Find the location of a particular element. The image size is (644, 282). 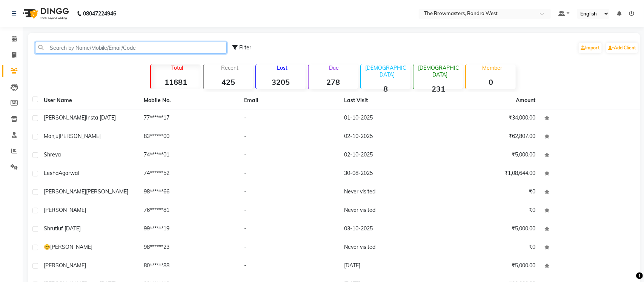

strong: 231 is located at coordinates (438, 89).